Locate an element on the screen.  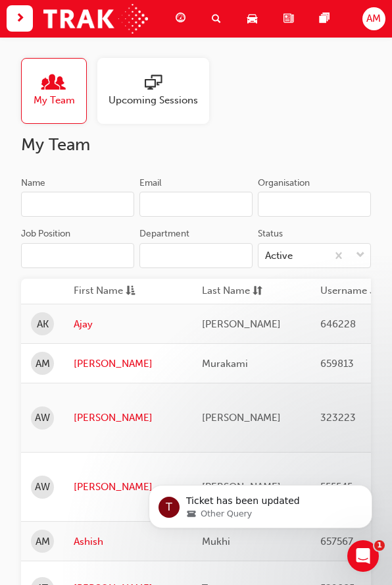
img: Trak is located at coordinates (96, 19).